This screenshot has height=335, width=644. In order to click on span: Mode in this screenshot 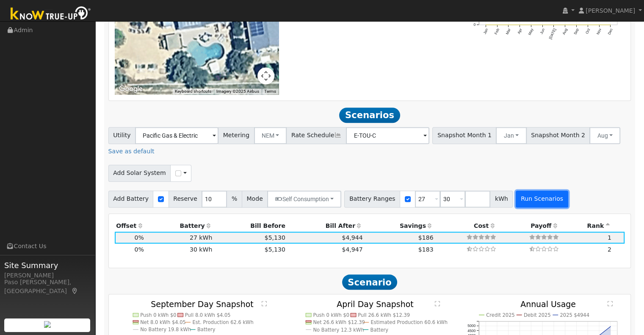, I will do `click(254, 199)`.